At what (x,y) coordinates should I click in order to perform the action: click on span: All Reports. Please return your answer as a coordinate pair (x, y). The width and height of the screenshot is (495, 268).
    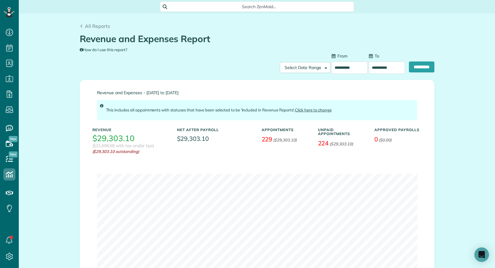
    Looking at the image, I should click on (97, 26).